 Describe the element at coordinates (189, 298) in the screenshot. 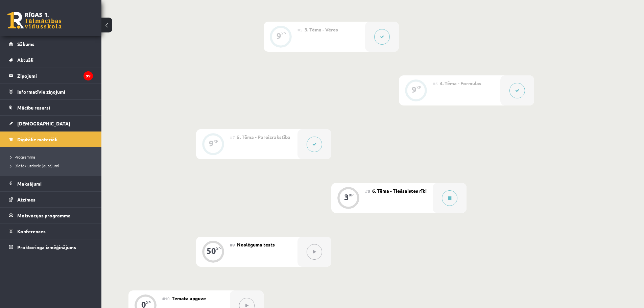

I see `span: Temata apguve` at that location.